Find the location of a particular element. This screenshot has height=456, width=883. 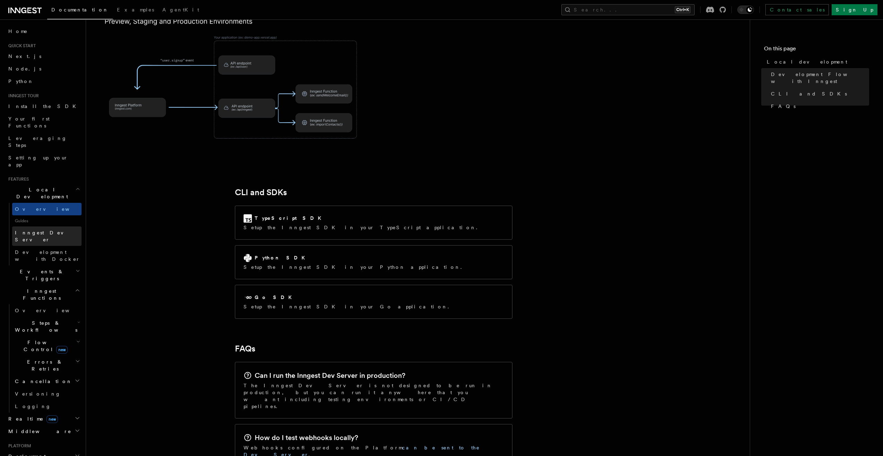

button: Inngest Functions is located at coordinates (43, 294).